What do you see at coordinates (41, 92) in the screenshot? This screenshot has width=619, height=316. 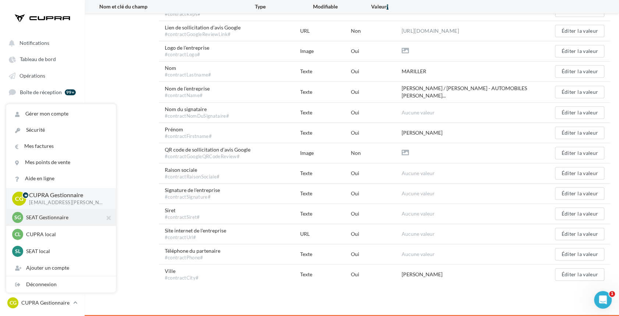 I see `span: Boîte de réception` at bounding box center [41, 92].